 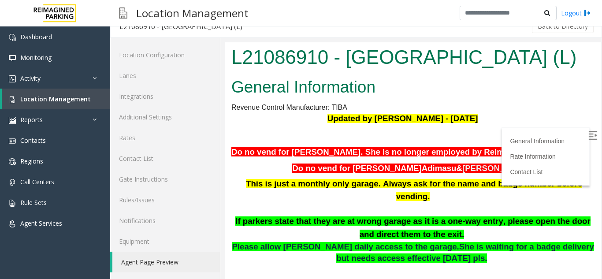 I want to click on img: pageIcon, so click(x=123, y=13).